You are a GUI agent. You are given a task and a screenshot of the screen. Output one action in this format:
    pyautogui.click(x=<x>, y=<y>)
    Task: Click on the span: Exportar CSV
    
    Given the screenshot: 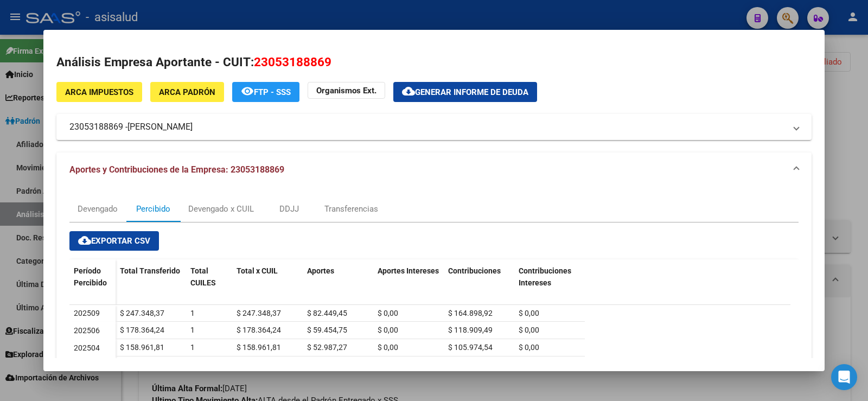 What is the action you would take?
    pyautogui.click(x=114, y=241)
    